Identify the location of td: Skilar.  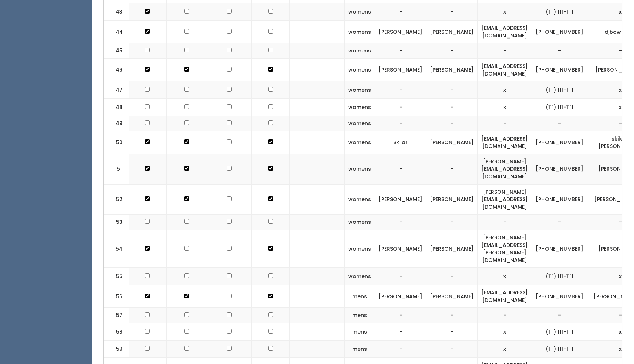
(401, 142).